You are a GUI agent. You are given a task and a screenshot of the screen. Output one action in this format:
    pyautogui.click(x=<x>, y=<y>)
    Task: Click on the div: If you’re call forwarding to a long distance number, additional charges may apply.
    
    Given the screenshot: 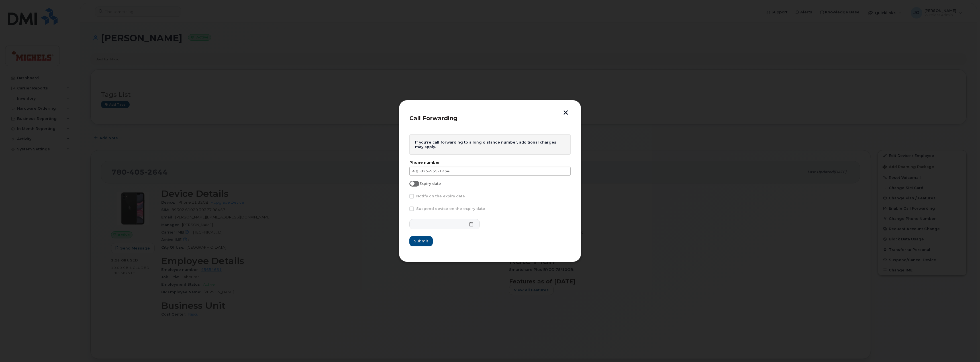 What is the action you would take?
    pyautogui.click(x=490, y=144)
    